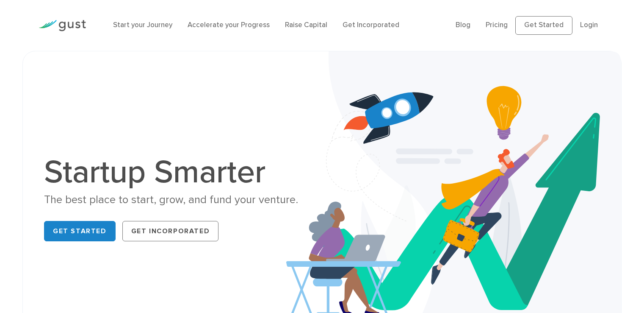  What do you see at coordinates (62, 25) in the screenshot?
I see `img: Gust Logo` at bounding box center [62, 25].